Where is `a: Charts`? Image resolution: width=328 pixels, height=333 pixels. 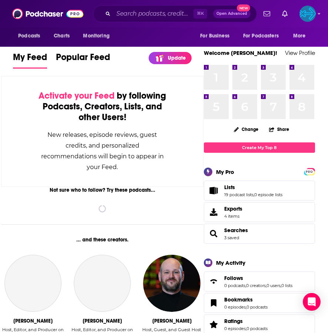
a: Charts is located at coordinates (61, 36).